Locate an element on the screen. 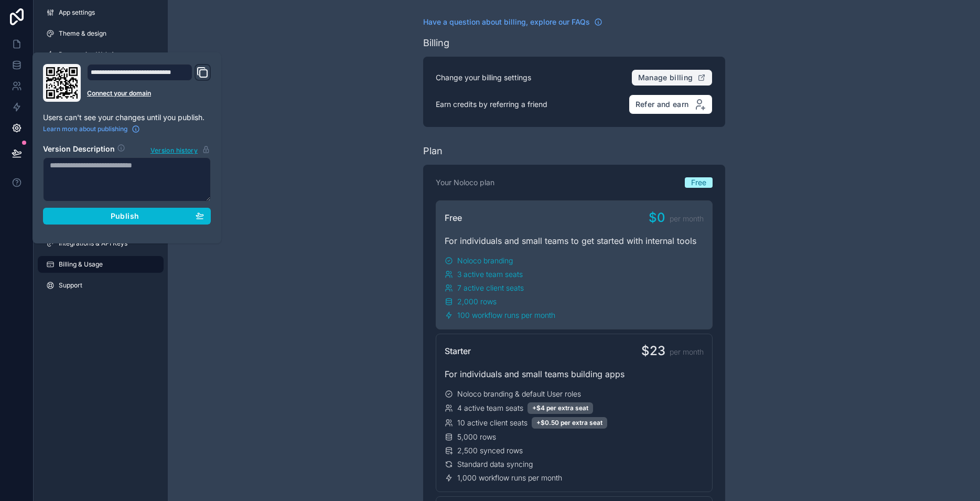 The width and height of the screenshot is (980, 501). span: Noloco branding is located at coordinates (485, 261).